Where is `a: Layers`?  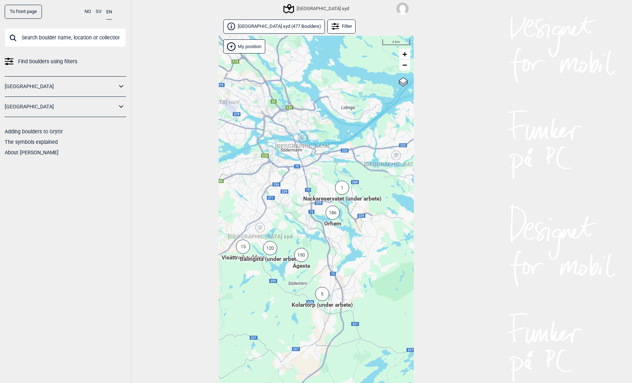 a: Layers is located at coordinates (403, 82).